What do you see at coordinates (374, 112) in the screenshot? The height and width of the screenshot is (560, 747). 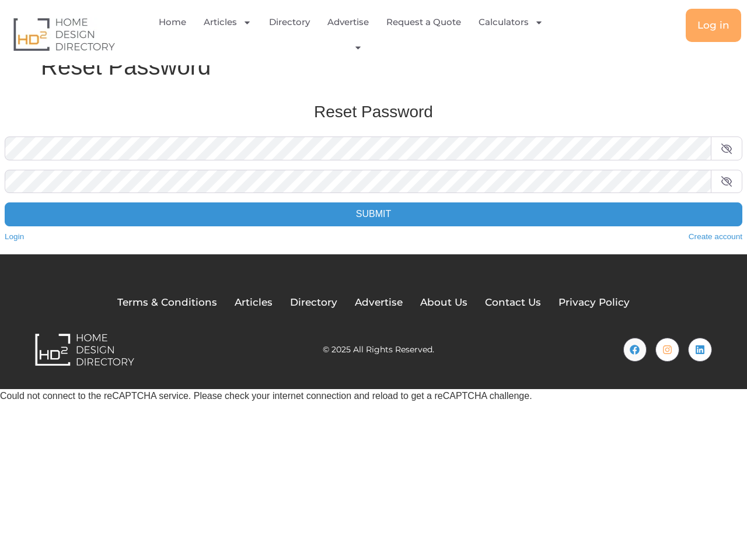 I see `h3: Reset Password` at bounding box center [374, 112].